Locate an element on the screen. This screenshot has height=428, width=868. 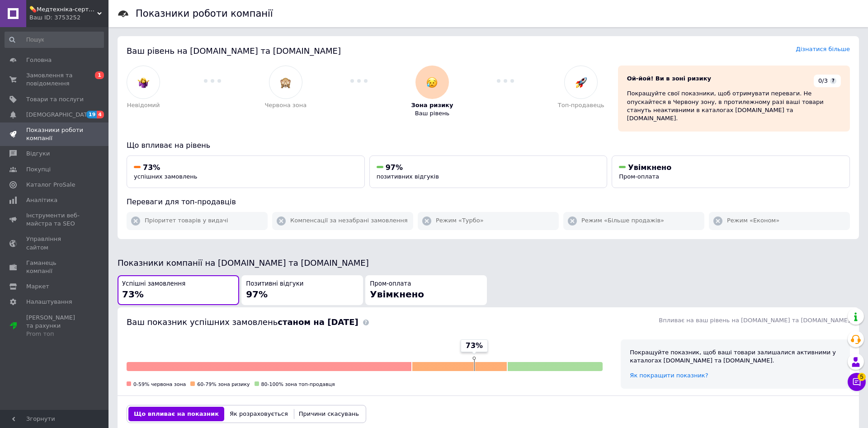
img: :disappointed_relieved: is located at coordinates (431, 82).